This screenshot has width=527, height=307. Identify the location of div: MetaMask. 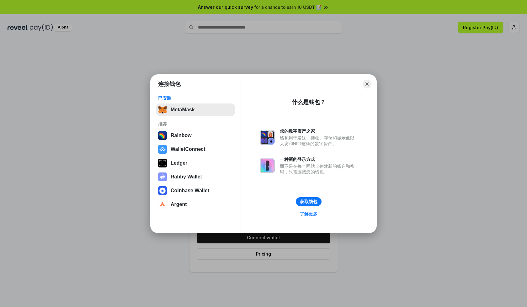
(183, 110).